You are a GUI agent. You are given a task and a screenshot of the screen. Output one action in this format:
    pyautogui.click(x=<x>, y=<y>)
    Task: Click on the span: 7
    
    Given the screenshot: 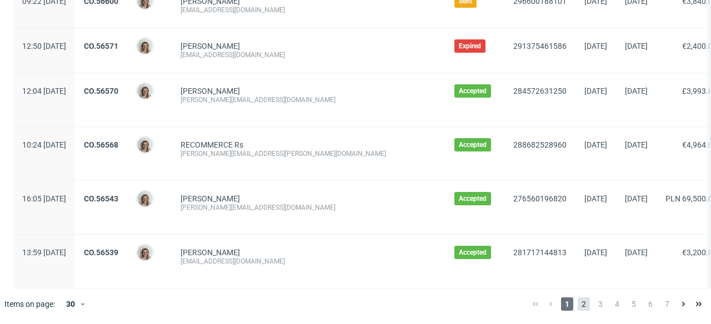 What is the action you would take?
    pyautogui.click(x=667, y=304)
    